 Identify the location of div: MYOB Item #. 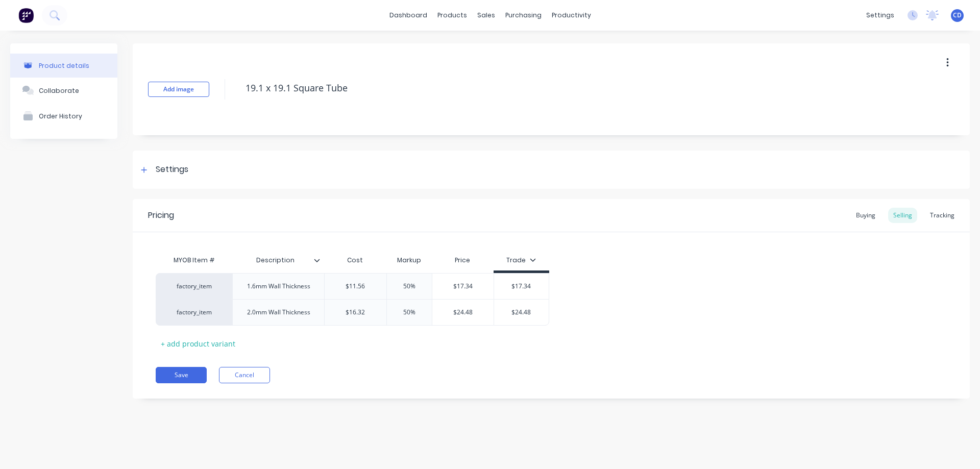
(194, 260).